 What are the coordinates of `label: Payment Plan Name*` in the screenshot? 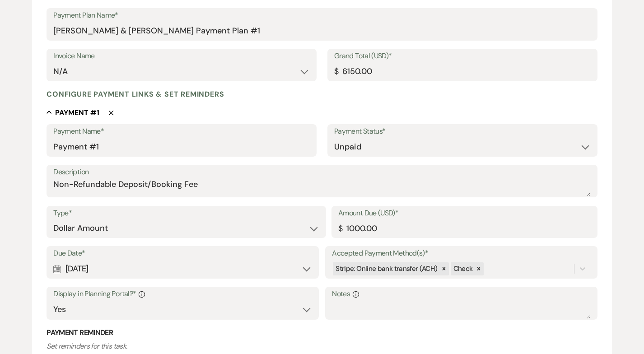 It's located at (322, 15).